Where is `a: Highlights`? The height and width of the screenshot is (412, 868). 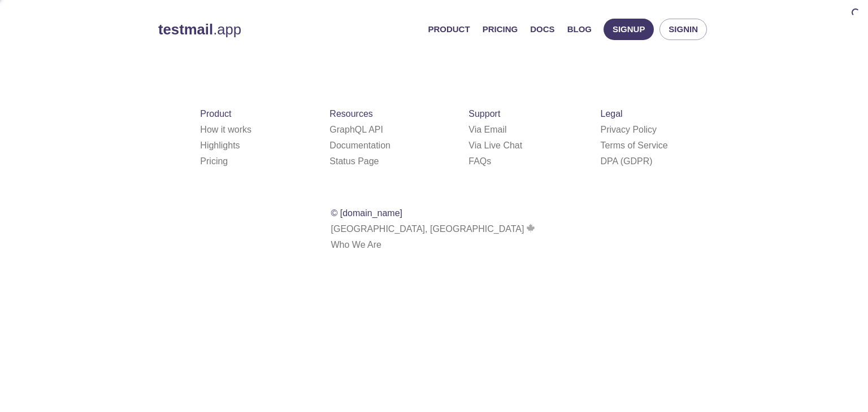 a: Highlights is located at coordinates (220, 145).